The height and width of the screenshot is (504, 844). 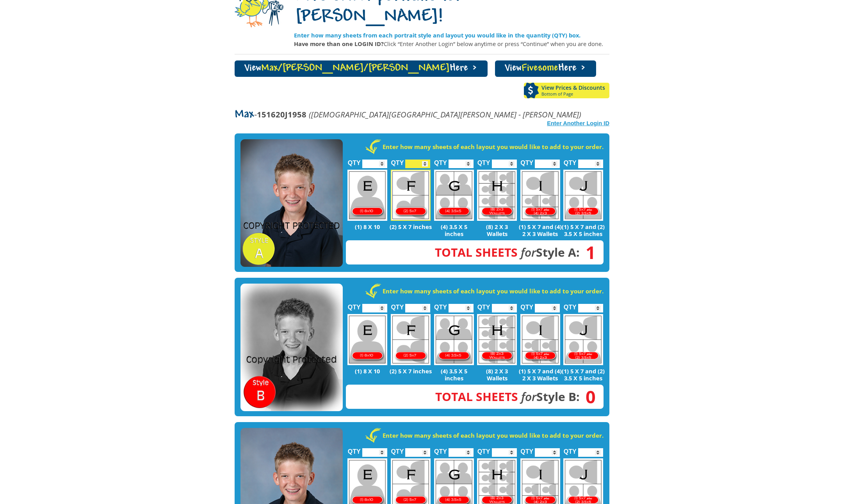 What do you see at coordinates (566, 90) in the screenshot?
I see `a: View Prices & DiscountsBottom of Page` at bounding box center [566, 90].